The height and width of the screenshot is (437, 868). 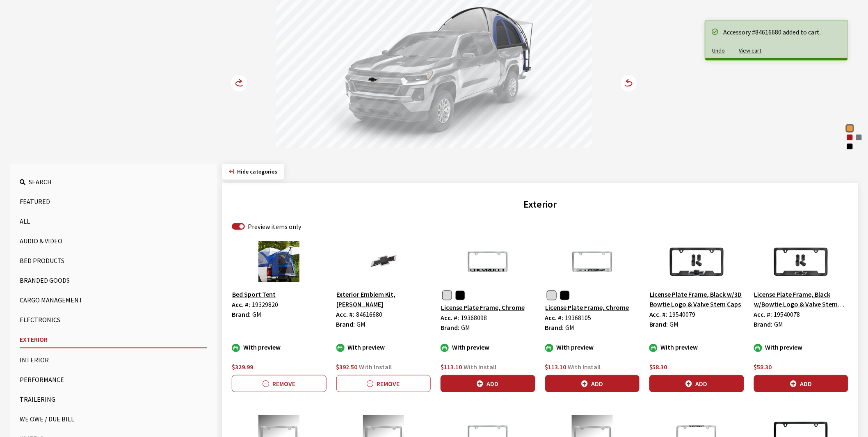 What do you see at coordinates (113, 419) in the screenshot?
I see `button: We Owe / Due Bill` at bounding box center [113, 419].